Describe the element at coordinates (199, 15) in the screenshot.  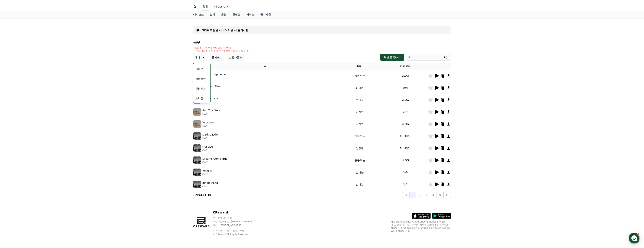
I see `a: 대시보드` at that location.